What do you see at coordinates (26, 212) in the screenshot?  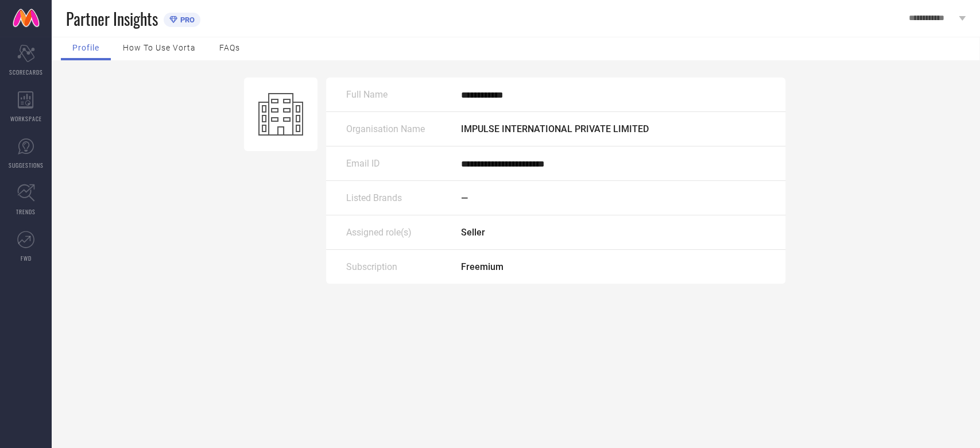 I see `span: TRENDS` at bounding box center [26, 212].